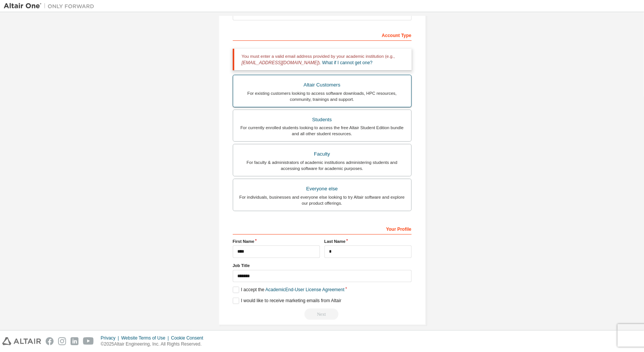 This screenshot has width=644, height=352. I want to click on label: Job Title, so click(322, 266).